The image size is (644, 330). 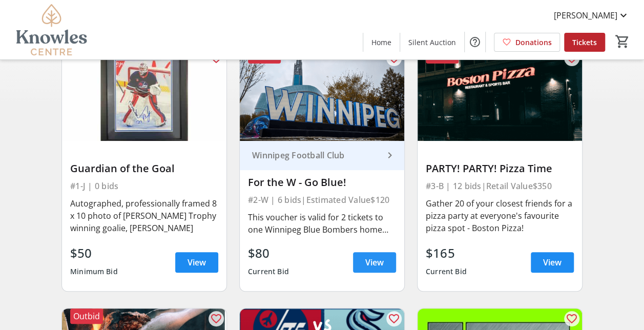 What do you see at coordinates (322, 223) in the screenshot?
I see `div: This voucher is valid for 2 tickets to one Winnipeg Blue Bombers home game in the 2025 season. Ch...` at bounding box center [322, 223].